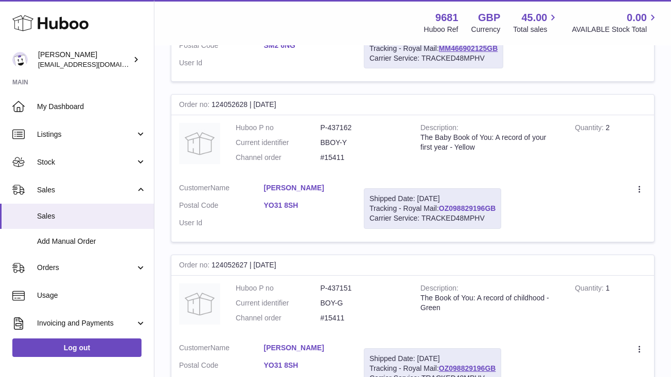 The height and width of the screenshot is (377, 671). Describe the element at coordinates (441, 29) in the screenshot. I see `div: Huboo Ref` at that location.